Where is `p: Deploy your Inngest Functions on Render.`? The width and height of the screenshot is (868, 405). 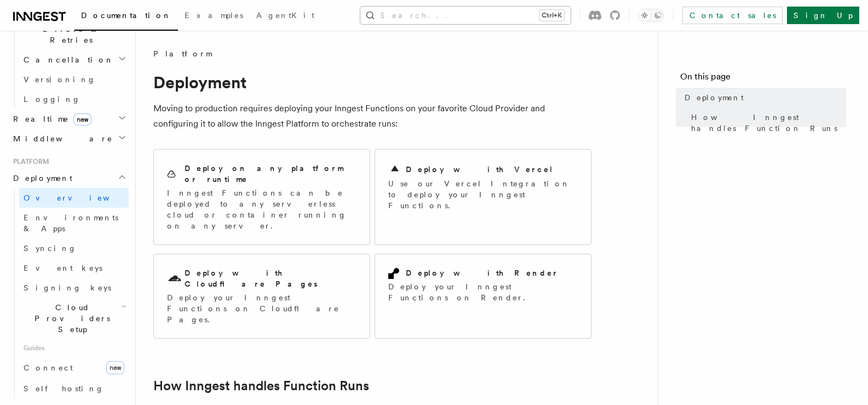 p: Deploy your Inngest Functions on Render. is located at coordinates (483, 292).